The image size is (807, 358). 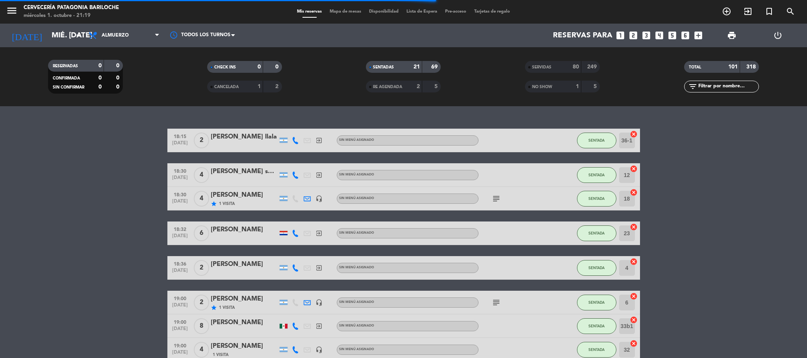 I want to click on span: SENTADAS, so click(x=383, y=67).